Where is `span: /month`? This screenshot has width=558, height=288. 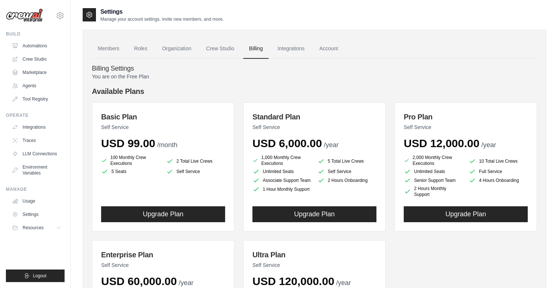 span: /month is located at coordinates (167, 145).